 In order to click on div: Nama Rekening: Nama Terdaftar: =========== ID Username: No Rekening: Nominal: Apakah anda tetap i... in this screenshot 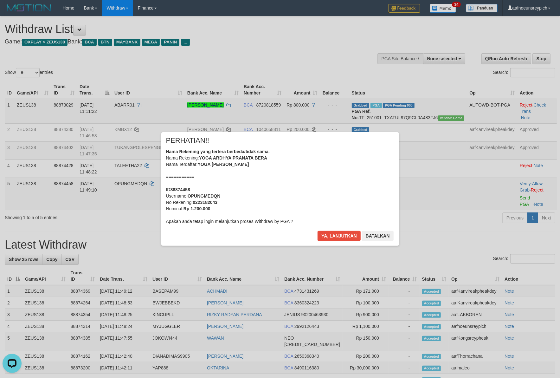, I will do `click(280, 186)`.